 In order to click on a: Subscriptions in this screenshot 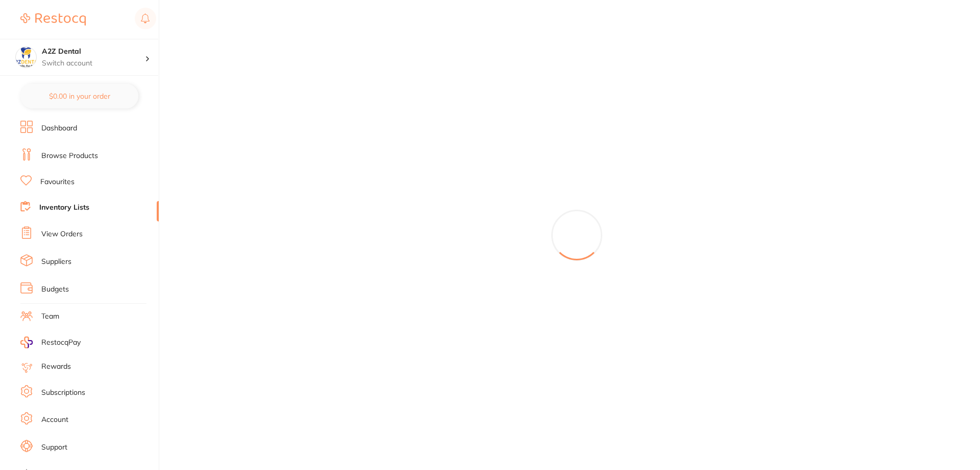, I will do `click(63, 392)`.